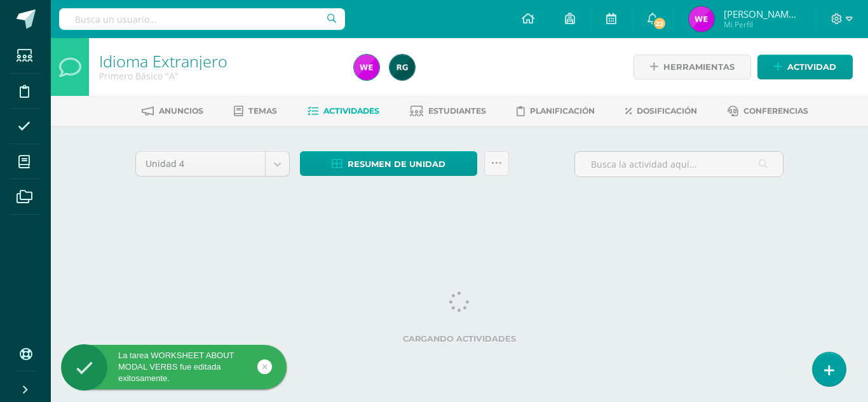 The width and height of the screenshot is (868, 402). What do you see at coordinates (351, 111) in the screenshot?
I see `span: Actividades` at bounding box center [351, 111].